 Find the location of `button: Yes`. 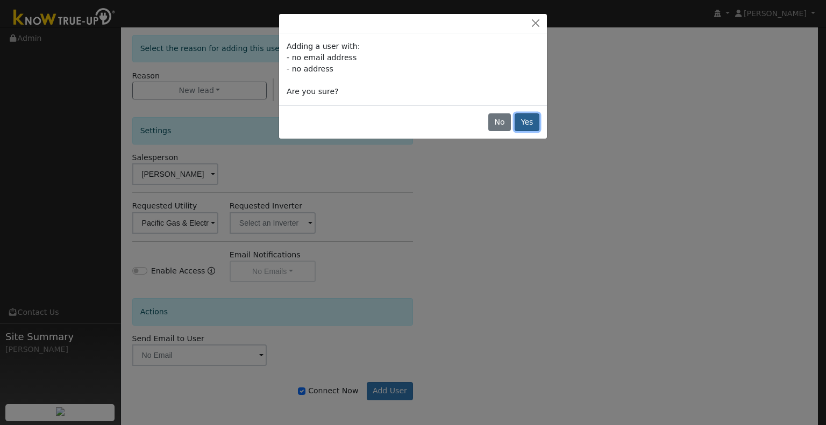

button: Yes is located at coordinates (527, 123).